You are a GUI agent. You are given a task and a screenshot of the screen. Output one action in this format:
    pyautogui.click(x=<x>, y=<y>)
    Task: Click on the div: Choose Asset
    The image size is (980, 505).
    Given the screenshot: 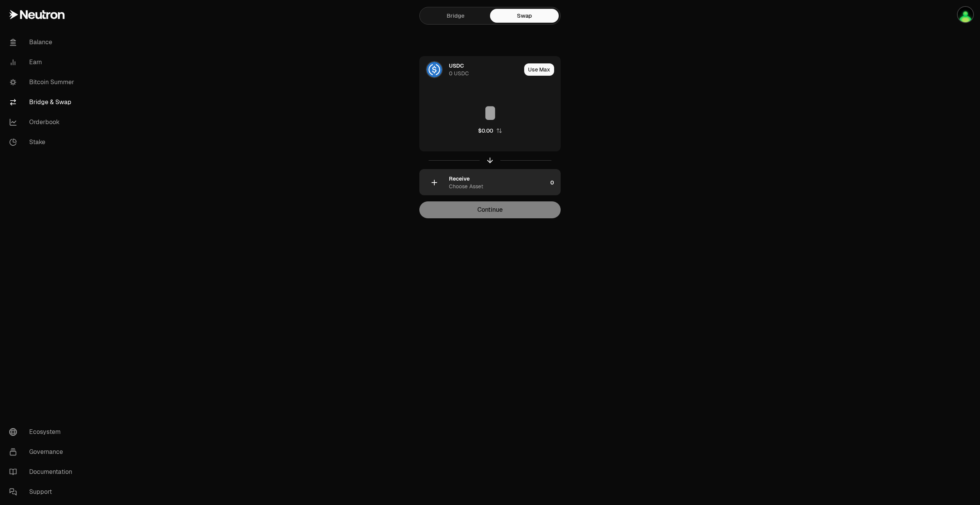 What is the action you would take?
    pyautogui.click(x=466, y=186)
    